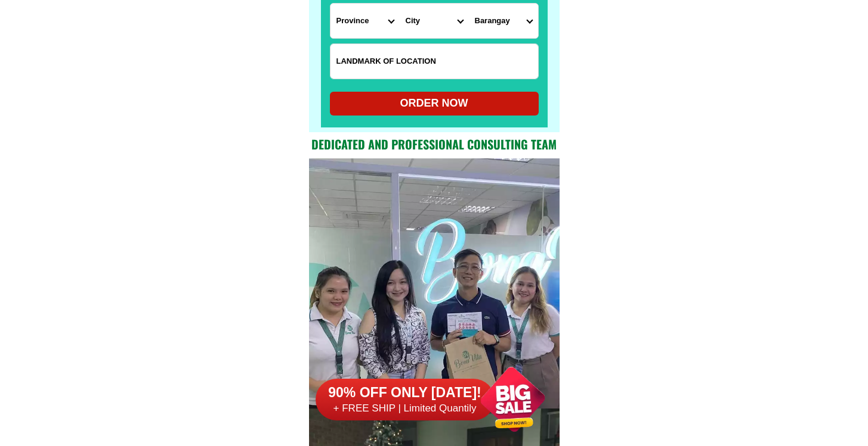 This screenshot has height=446, width=868. I want to click on select: Select commune, so click(503, 21).